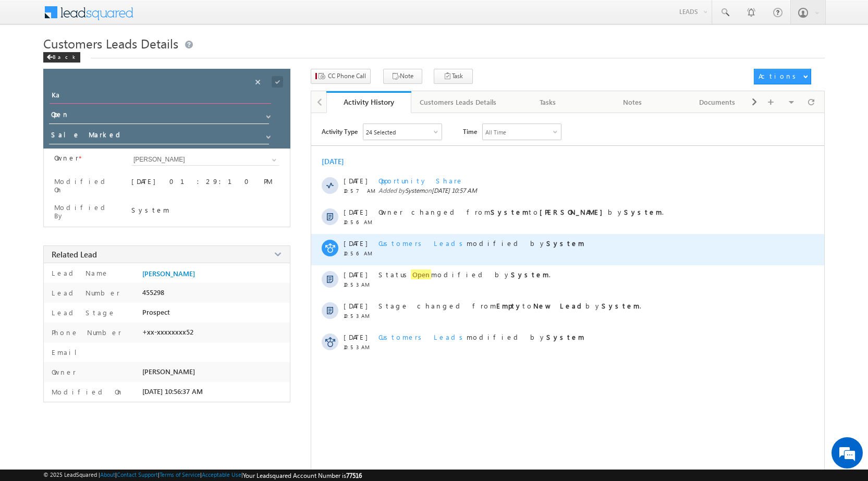 The image size is (868, 481). I want to click on a: Documents, so click(717, 102).